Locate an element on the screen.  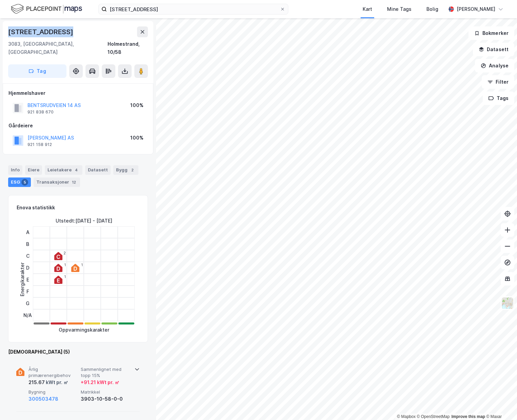
div: B is located at coordinates (28, 244).